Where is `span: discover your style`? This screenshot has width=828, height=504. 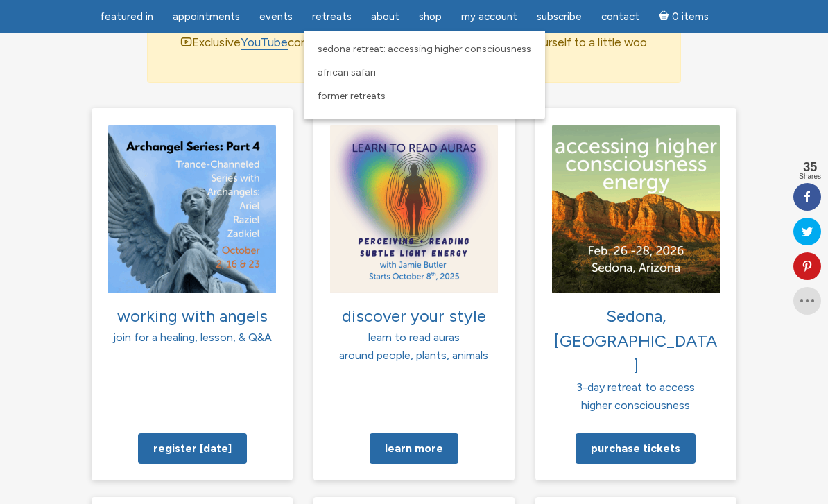 span: discover your style is located at coordinates (414, 315).